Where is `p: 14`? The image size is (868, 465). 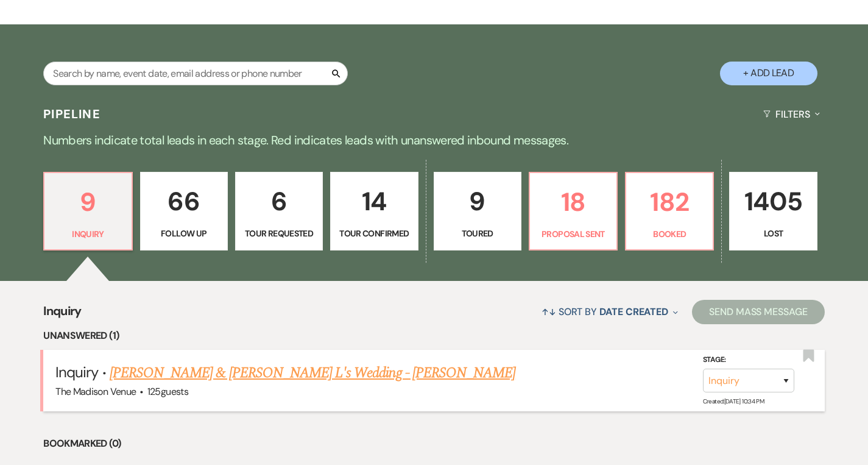
p: 14 is located at coordinates (374, 201).